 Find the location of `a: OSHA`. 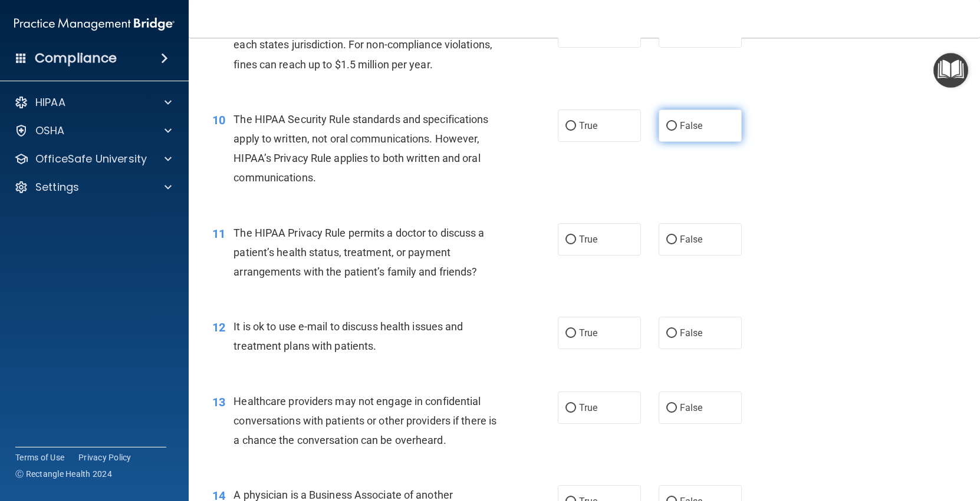

a: OSHA is located at coordinates (93, 131).